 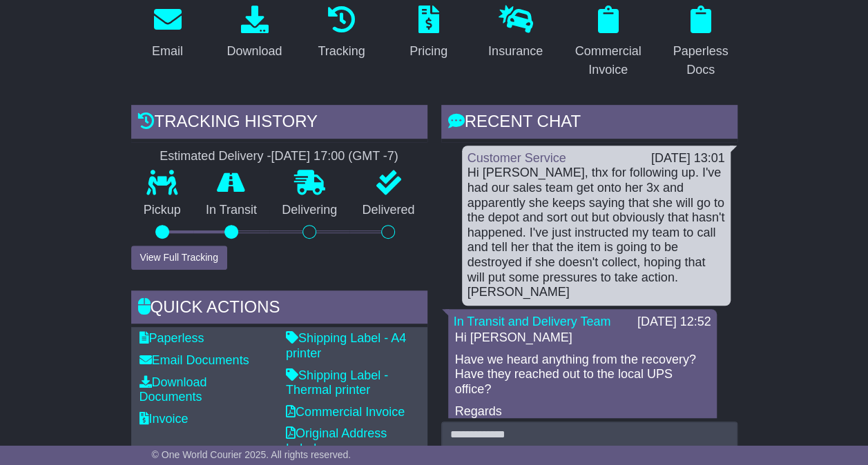 What do you see at coordinates (279, 309) in the screenshot?
I see `div: Quick Actions` at bounding box center [279, 309].